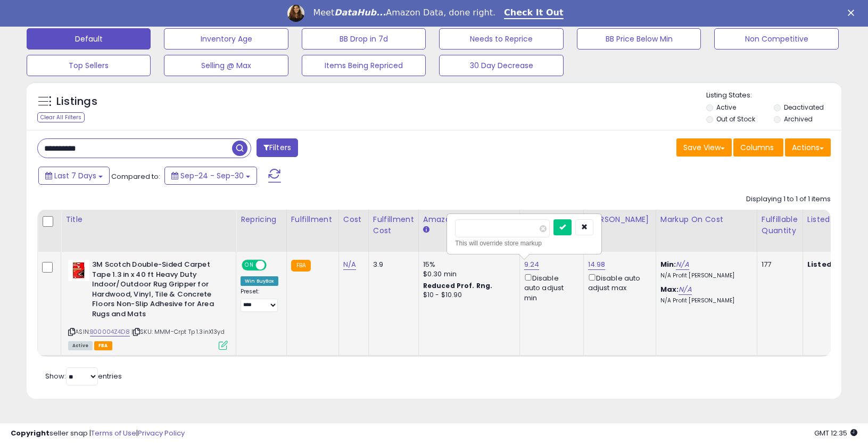  Describe the element at coordinates (353, 219) in the screenshot. I see `div: Cost` at that location.